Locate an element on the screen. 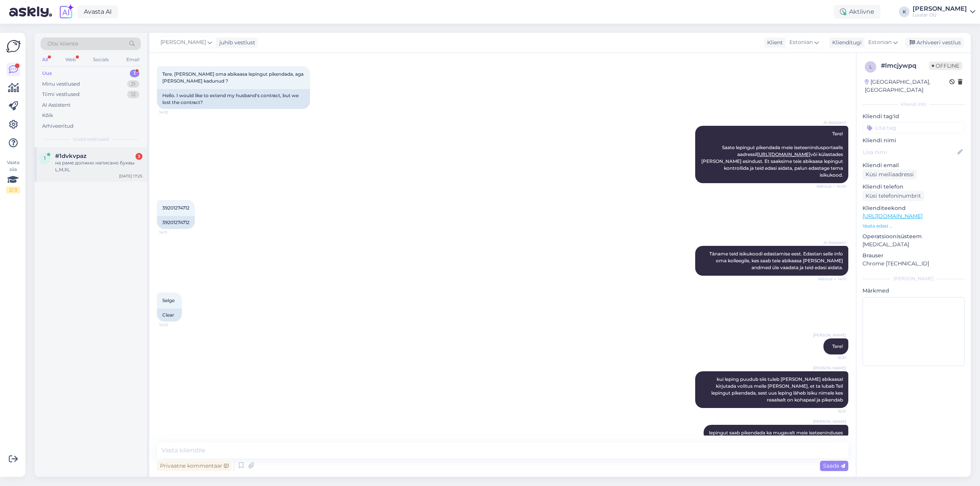 This screenshot has height=486, width=980. span: Otsi kliente is located at coordinates (63, 43).